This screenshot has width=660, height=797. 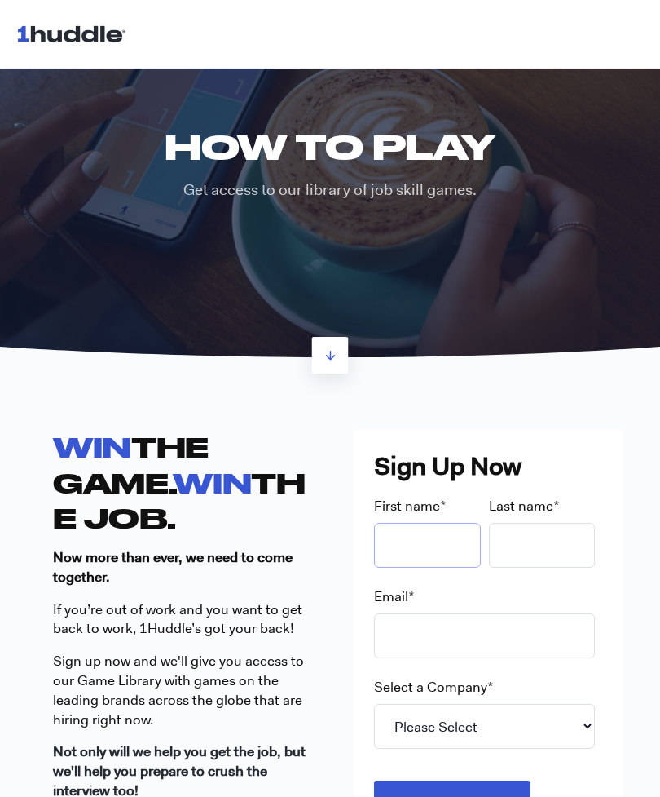 I want to click on strong: THE GAME. THE JOB., so click(x=179, y=481).